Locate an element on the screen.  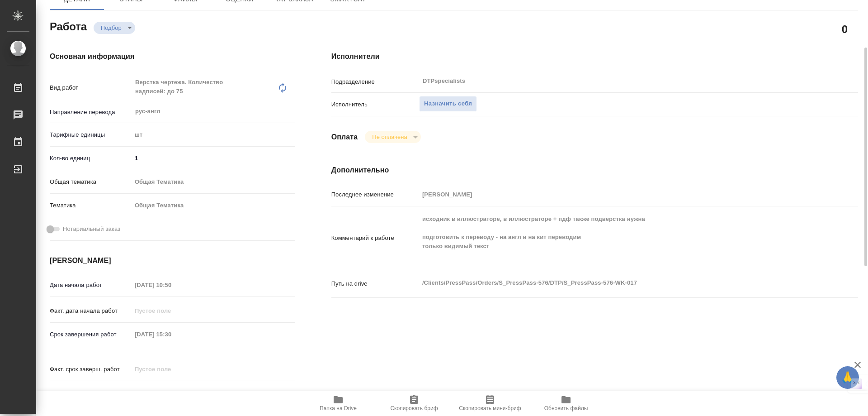
p: Факт. дата начала работ is located at coordinates (91, 311).